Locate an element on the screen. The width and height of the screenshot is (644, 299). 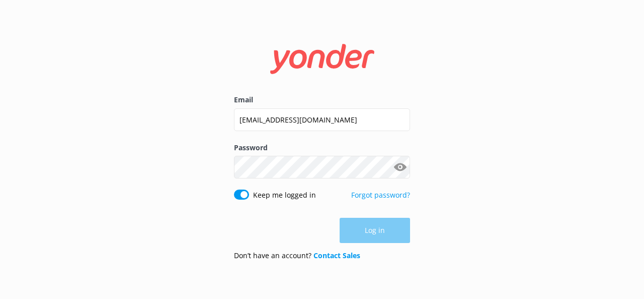
p: Don’t have an account? is located at coordinates (297, 255).